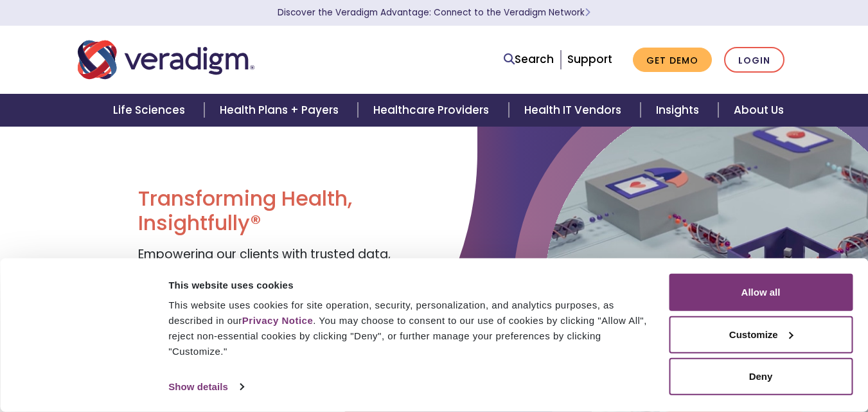 Image resolution: width=868 pixels, height=412 pixels. What do you see at coordinates (589, 59) in the screenshot?
I see `a: Support` at bounding box center [589, 59].